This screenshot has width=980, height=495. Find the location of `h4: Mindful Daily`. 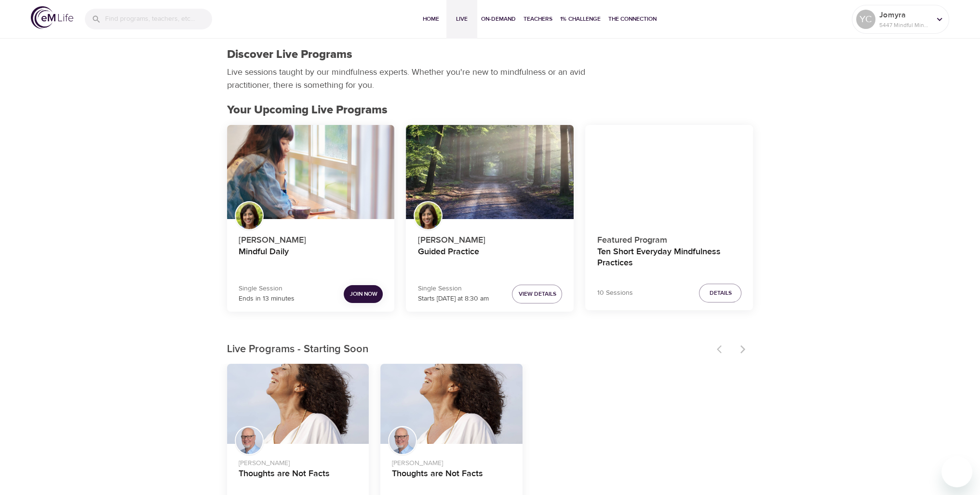

h4: Mindful Daily is located at coordinates (311, 258).